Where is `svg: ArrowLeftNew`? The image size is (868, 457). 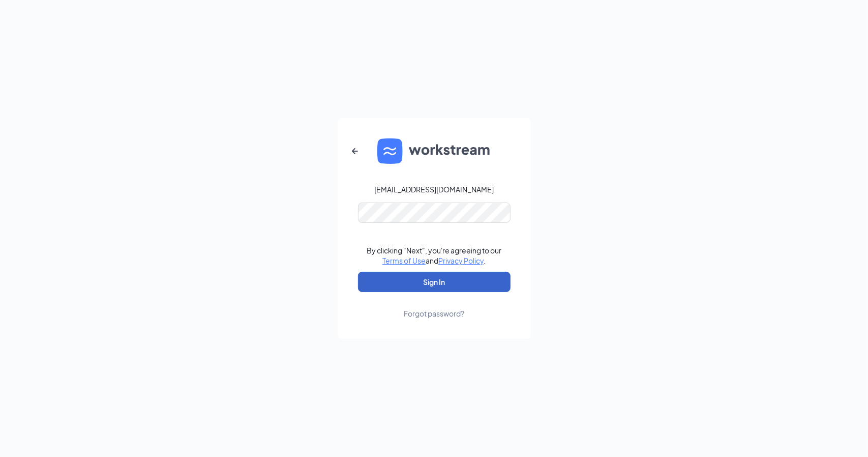
svg: ArrowLeftNew is located at coordinates (355, 151).